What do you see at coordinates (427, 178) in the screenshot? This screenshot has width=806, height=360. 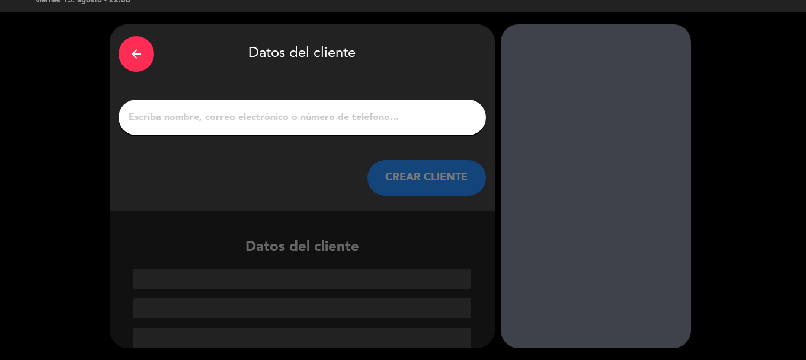 I see `button: CREAR CLIENTE` at bounding box center [427, 178].